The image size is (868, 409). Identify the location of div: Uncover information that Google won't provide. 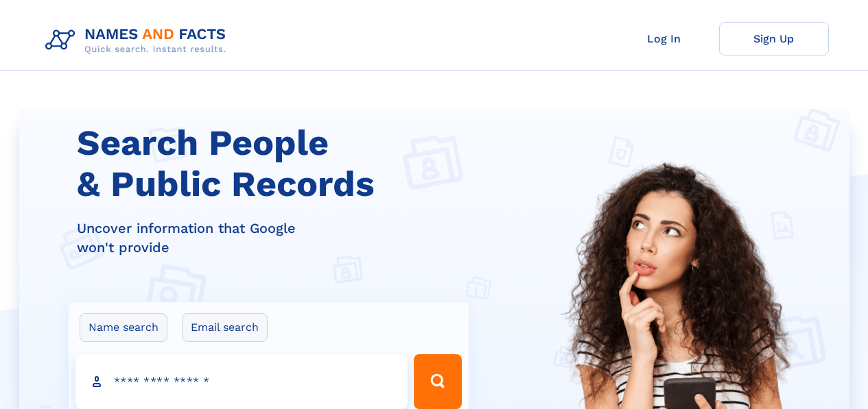
(277, 238).